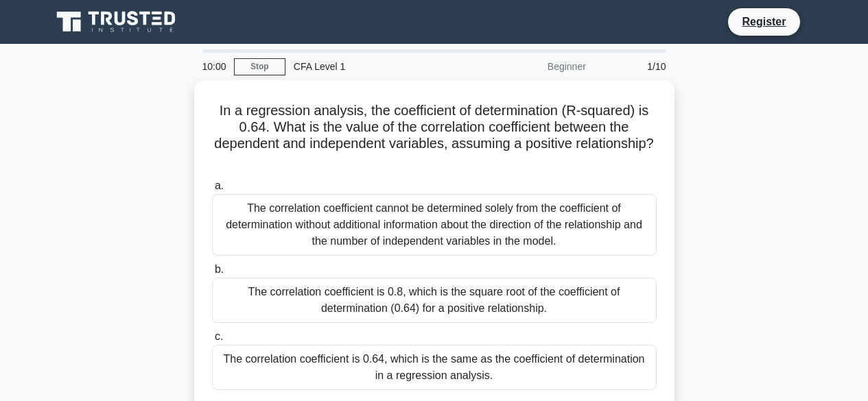  What do you see at coordinates (534, 66) in the screenshot?
I see `div: Beginner` at bounding box center [534, 66].